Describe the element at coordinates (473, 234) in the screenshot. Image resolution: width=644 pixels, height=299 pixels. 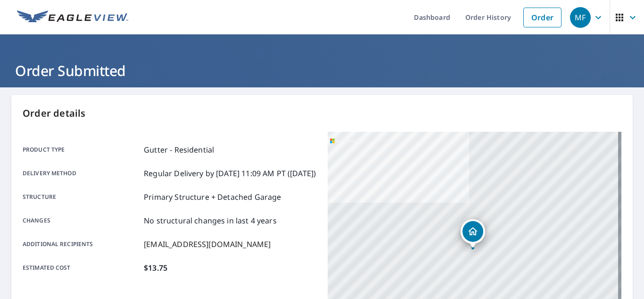
I see `div: Dropped pin, building 1, Residential property, 2072 PROVINCIAL RD 308 PINEY MB R0A1Z0` at that location.